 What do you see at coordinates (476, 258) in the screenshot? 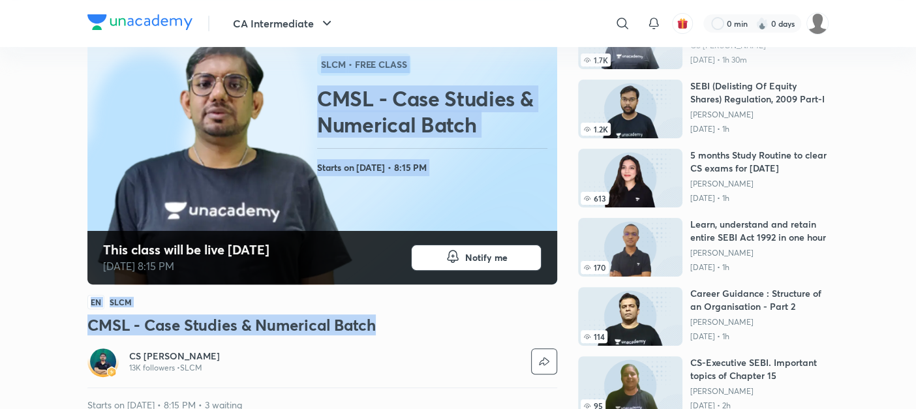
I see `button: Notify me` at bounding box center [476, 258].